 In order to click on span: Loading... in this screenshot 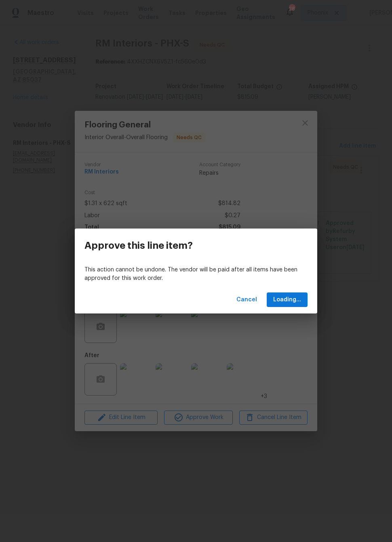, I will do `click(287, 300)`.